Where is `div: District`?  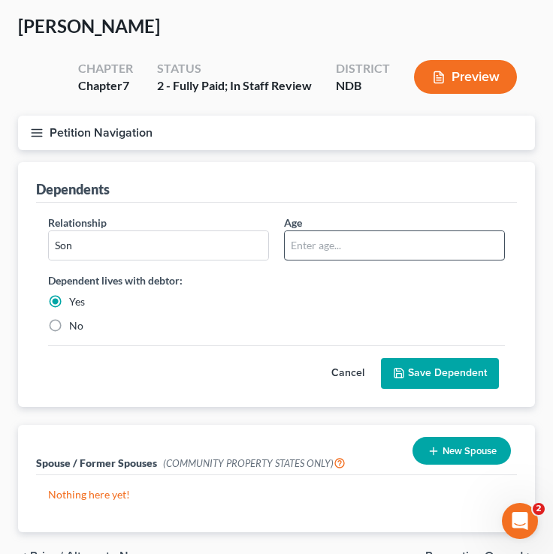 div: District is located at coordinates (363, 68).